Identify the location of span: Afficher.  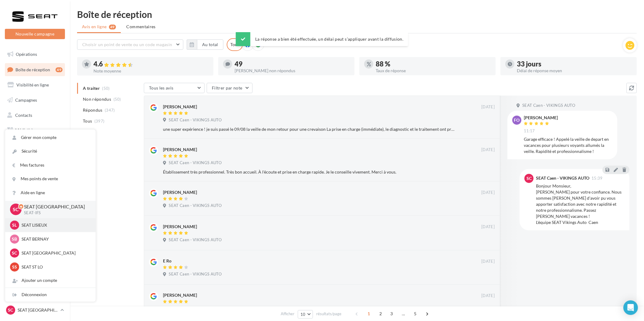
(288, 314).